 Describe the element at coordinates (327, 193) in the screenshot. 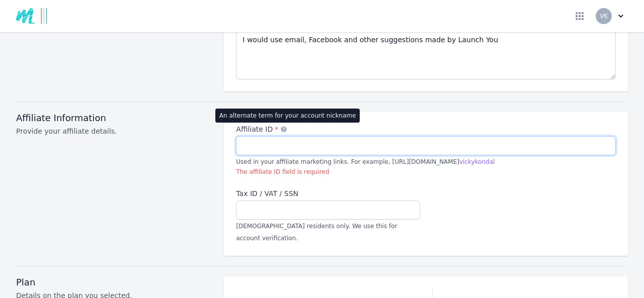

I see `label: Tax ID / VAT / SSN` at that location.